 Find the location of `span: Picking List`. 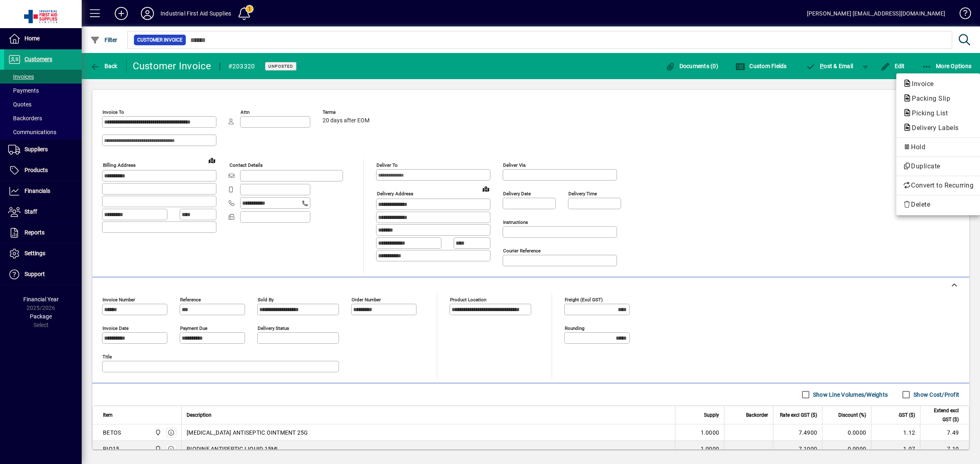

span: Picking List is located at coordinates (927, 113).